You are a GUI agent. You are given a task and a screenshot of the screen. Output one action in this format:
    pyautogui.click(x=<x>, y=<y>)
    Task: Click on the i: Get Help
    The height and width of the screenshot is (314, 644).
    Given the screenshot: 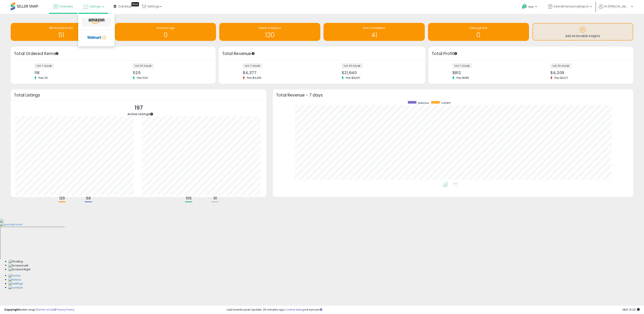 What is the action you would take?
    pyautogui.click(x=524, y=6)
    